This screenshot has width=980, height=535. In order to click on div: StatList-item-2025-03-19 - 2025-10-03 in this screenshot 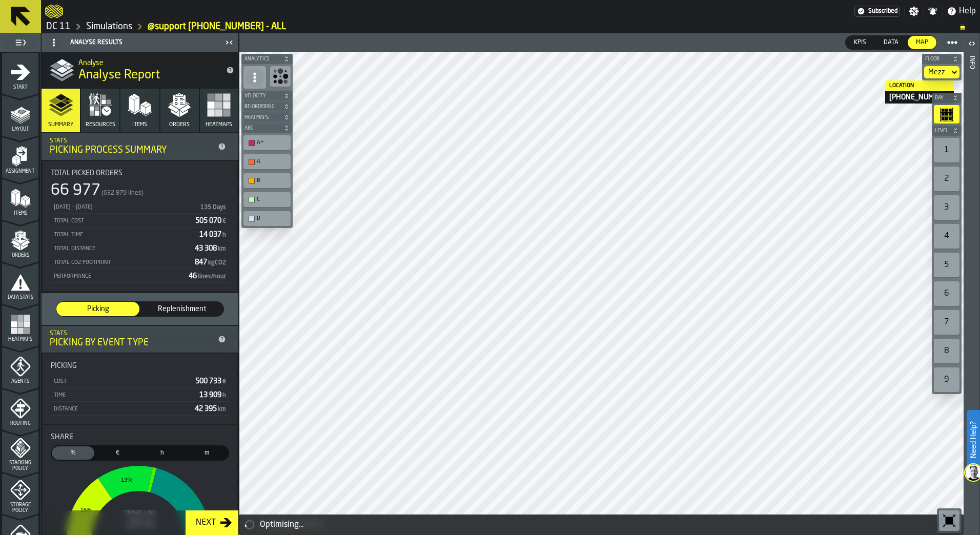, I will do `click(140, 207)`.